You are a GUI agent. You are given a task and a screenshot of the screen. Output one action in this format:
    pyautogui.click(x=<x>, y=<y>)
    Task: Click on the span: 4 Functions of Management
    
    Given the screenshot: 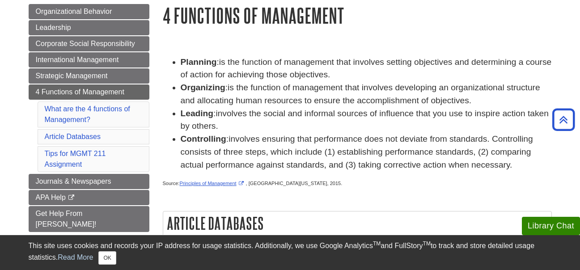 What is the action you would take?
    pyautogui.click(x=80, y=92)
    